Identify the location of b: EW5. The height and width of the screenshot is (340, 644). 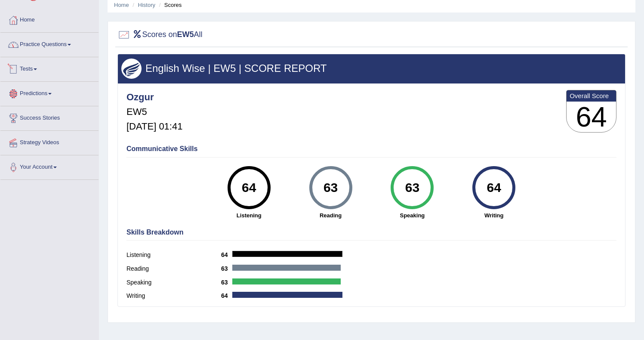
(185, 35).